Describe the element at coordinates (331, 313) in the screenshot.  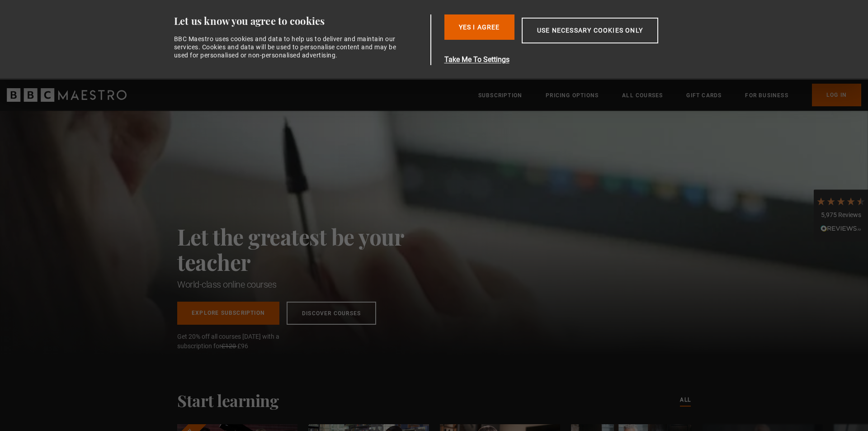
I see `a: Discover Courses` at that location.